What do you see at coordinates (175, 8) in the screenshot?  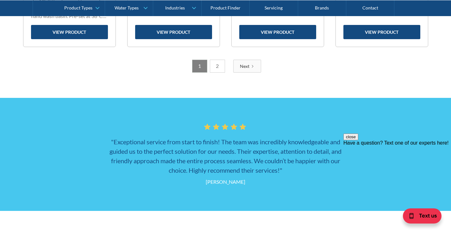 I see `div: Industries` at bounding box center [175, 8].